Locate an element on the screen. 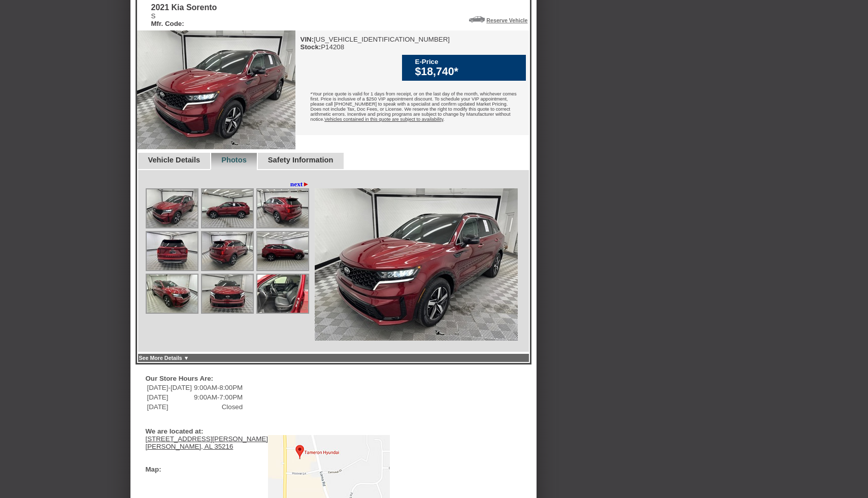 The image size is (868, 498). img: Icon_ReserveVehicleCar.png is located at coordinates (476, 20).